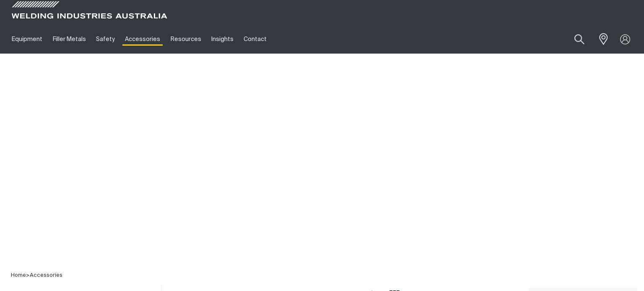  What do you see at coordinates (579, 39) in the screenshot?
I see `button: Search products` at bounding box center [579, 39].